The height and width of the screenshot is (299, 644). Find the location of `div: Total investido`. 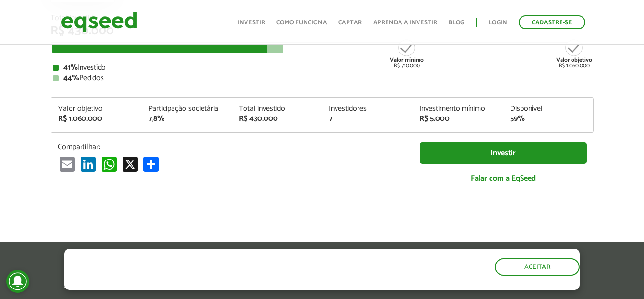

div: Total investido is located at coordinates (277, 109).